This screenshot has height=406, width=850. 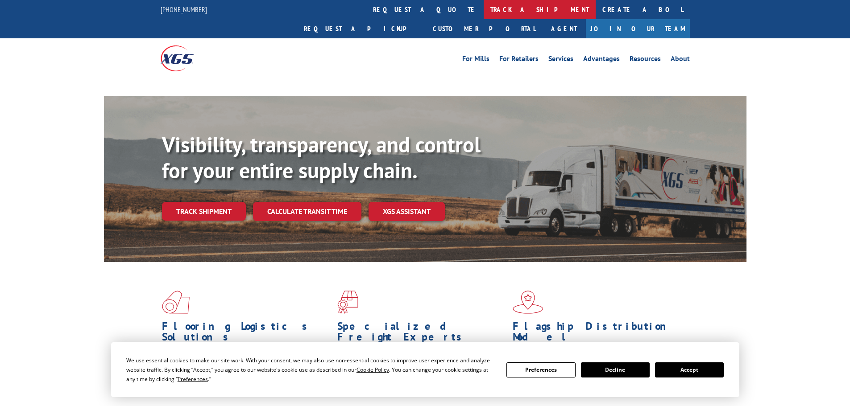 I want to click on a: Resources, so click(x=645, y=60).